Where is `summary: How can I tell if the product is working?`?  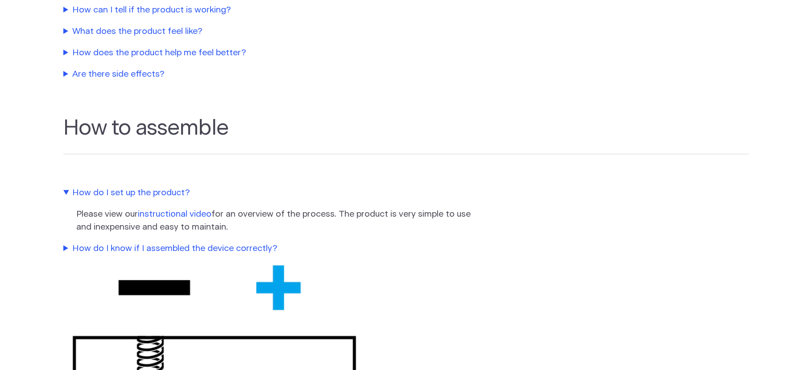 summary: How can I tell if the product is working? is located at coordinates (266, 10).